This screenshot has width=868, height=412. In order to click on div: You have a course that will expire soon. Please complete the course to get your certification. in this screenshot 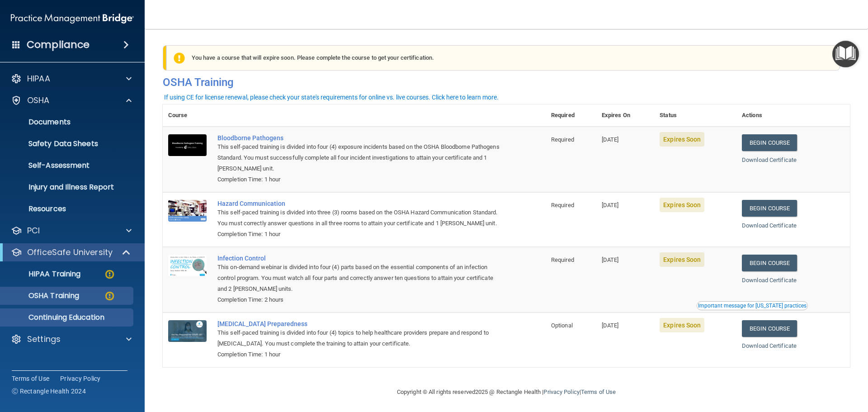, I will do `click(503, 58)`.